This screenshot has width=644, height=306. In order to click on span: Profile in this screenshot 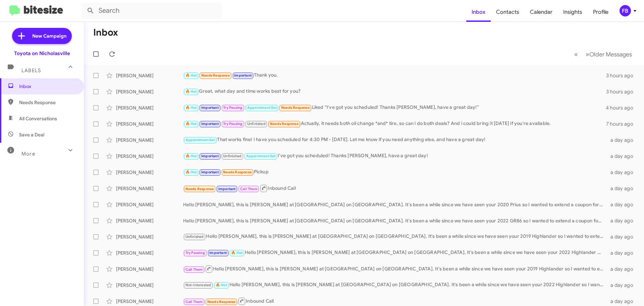, I will do `click(601, 12)`.